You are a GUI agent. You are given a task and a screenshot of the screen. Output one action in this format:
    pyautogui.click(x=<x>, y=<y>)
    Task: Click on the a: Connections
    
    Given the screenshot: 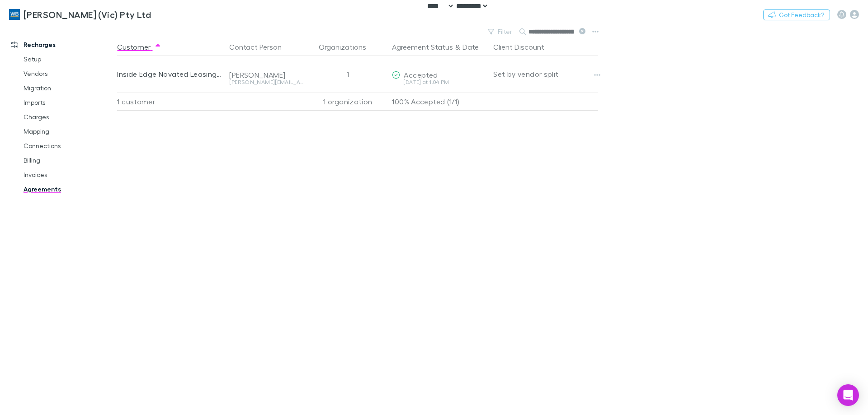 What is the action you would take?
    pyautogui.click(x=69, y=146)
    